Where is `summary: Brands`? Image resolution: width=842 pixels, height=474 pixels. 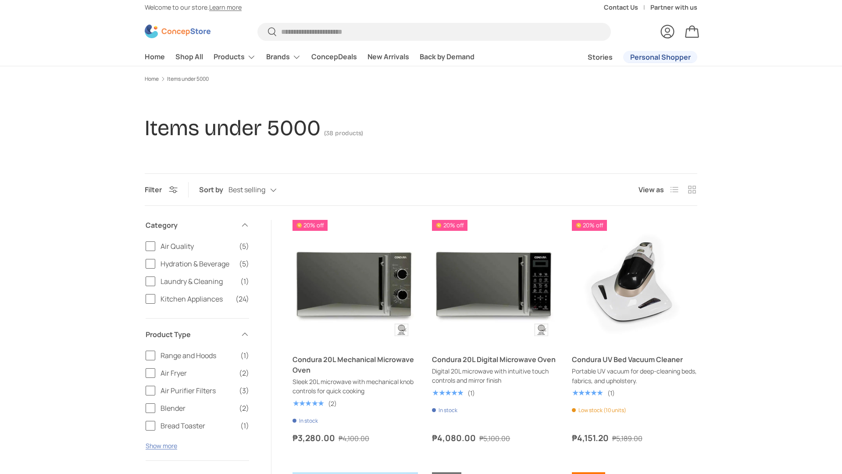 summary: Brands is located at coordinates (283, 57).